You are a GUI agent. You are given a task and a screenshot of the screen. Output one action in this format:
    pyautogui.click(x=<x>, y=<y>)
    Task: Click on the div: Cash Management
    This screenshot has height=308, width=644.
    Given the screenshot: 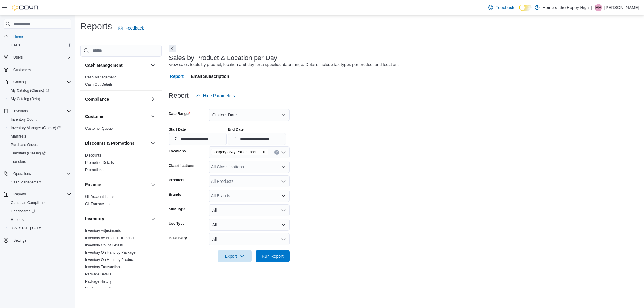 What is the action you would take?
    pyautogui.click(x=121, y=82)
    